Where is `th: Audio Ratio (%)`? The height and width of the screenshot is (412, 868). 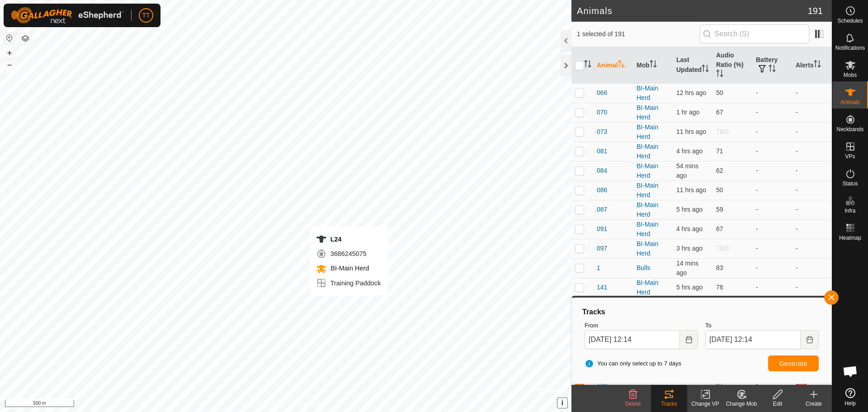 th: Audio Ratio (%) is located at coordinates (733, 65).